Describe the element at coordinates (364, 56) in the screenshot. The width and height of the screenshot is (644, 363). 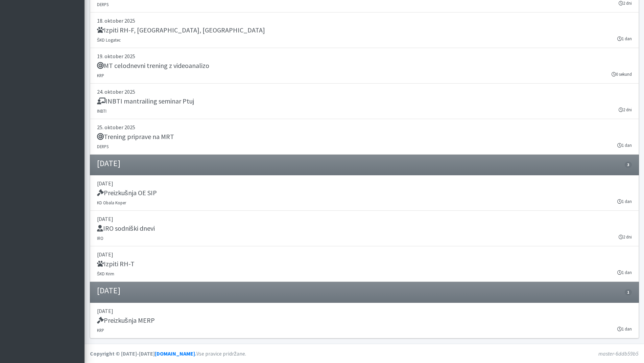
I see `p: 19. oktober 2025` at that location.